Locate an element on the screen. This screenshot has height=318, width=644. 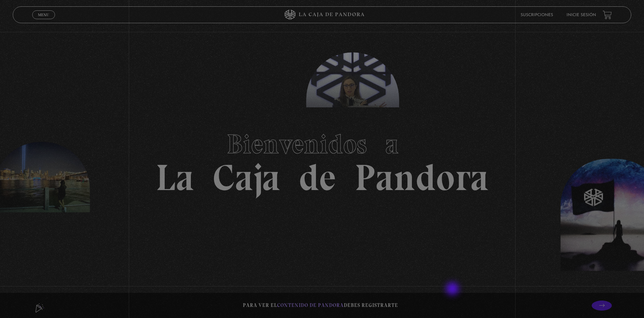
span: Bienvenidos a is located at coordinates (322, 144).